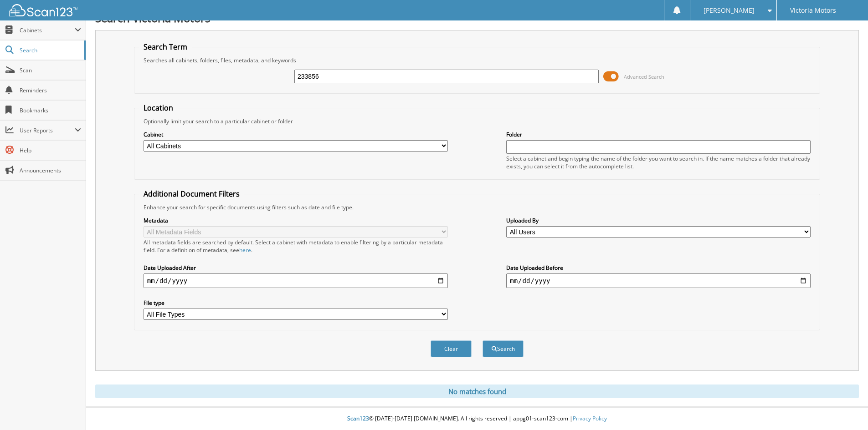  What do you see at coordinates (658, 281) in the screenshot?
I see `input: end` at bounding box center [658, 281].